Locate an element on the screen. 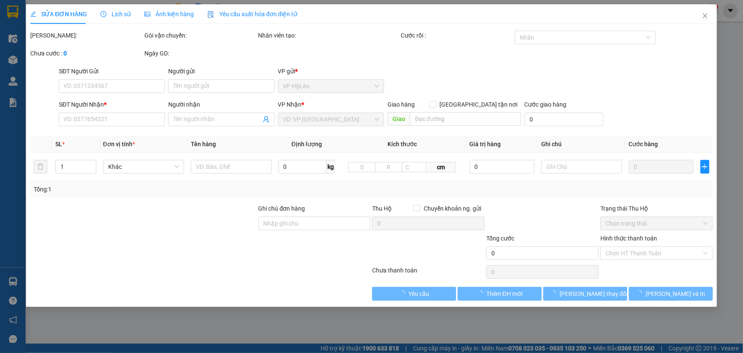 This screenshot has width=743, height=353. button: plus is located at coordinates (705, 166).